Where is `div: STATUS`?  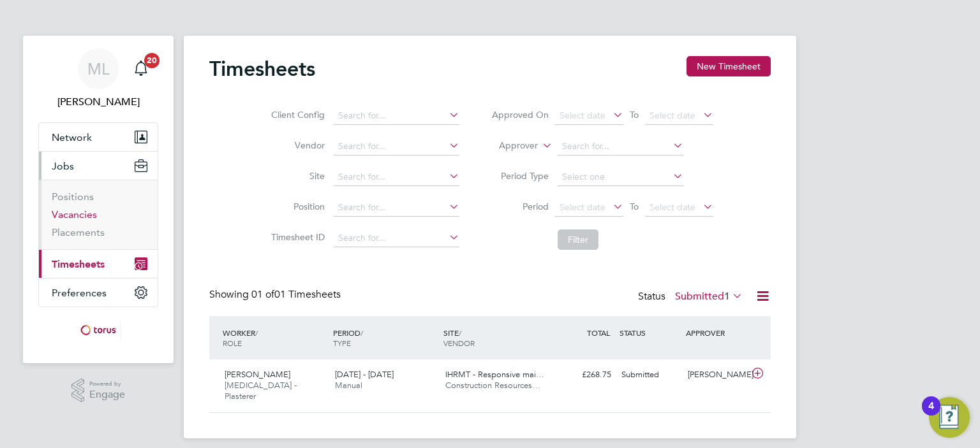
div: STATUS is located at coordinates (649, 333).